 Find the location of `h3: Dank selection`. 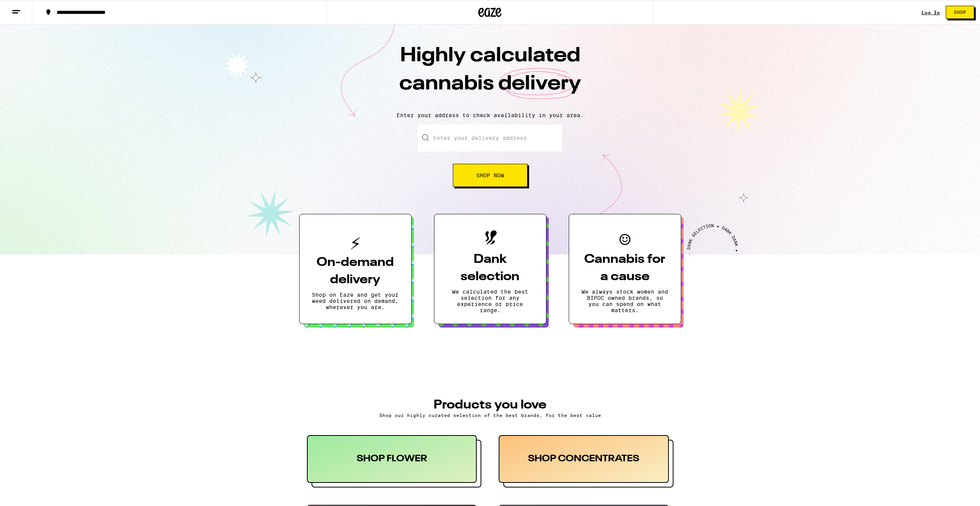

h3: Dank selection is located at coordinates (490, 268).